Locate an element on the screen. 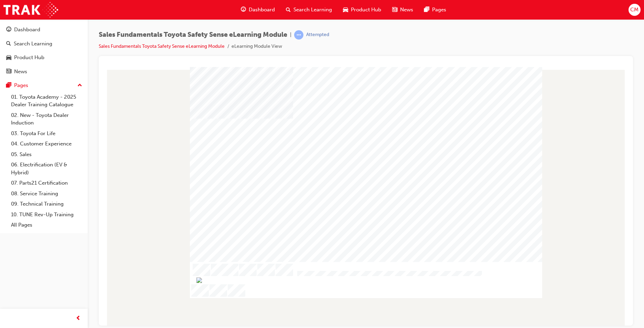 The height and width of the screenshot is (328, 644). a: guage-iconDashboard is located at coordinates (258, 10).